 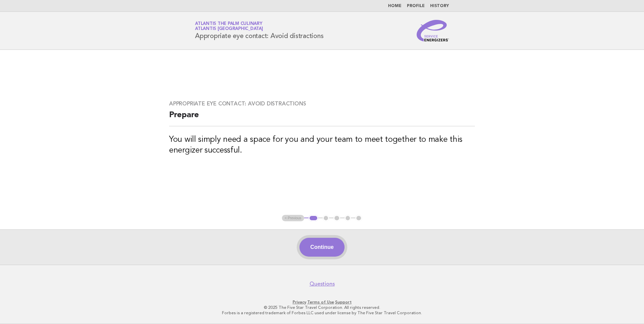 What do you see at coordinates (322, 145) in the screenshot?
I see `h3: You will simply need a space for you and your team to meet together to make this energizer succes...` at bounding box center [322, 145].